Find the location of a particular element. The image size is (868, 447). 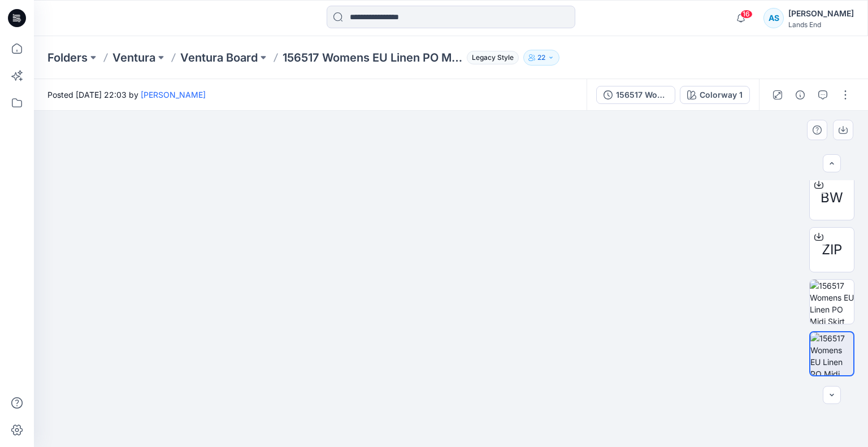

div: Lands End is located at coordinates (821, 25).